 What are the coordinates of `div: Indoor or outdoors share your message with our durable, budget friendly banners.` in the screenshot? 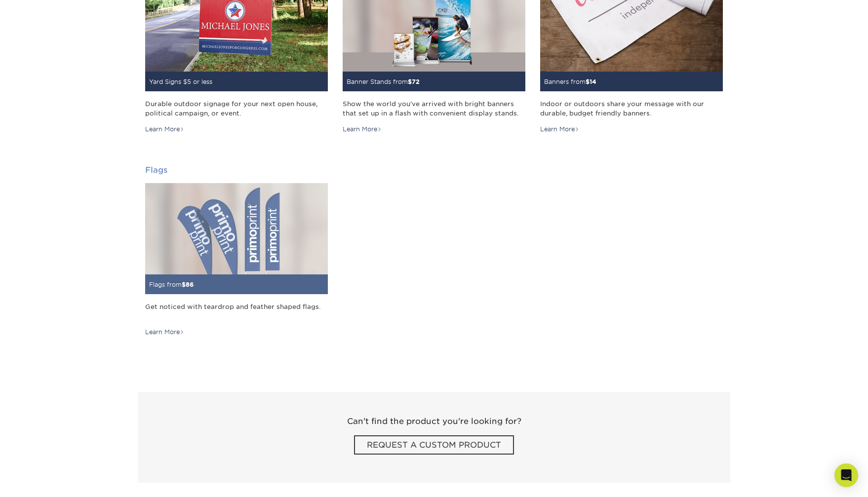 It's located at (631, 109).